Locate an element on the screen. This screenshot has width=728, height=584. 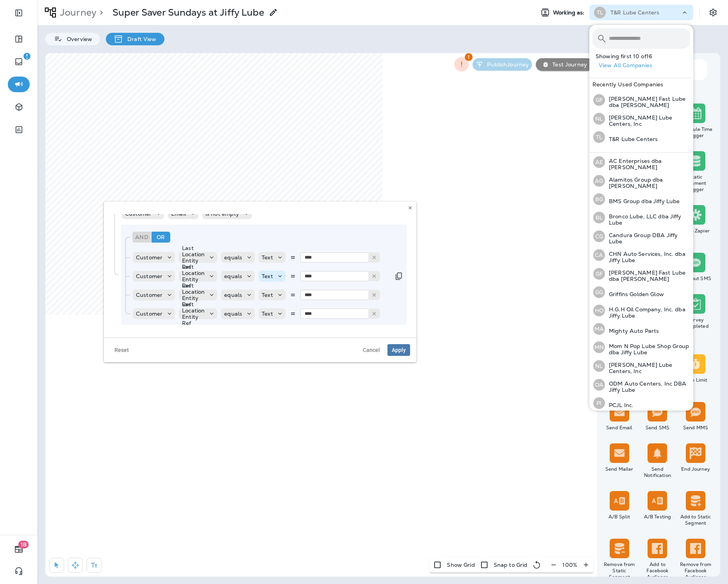
p: CHN Auto Services, Inc. dba Jiffy Lube is located at coordinates (648, 257).